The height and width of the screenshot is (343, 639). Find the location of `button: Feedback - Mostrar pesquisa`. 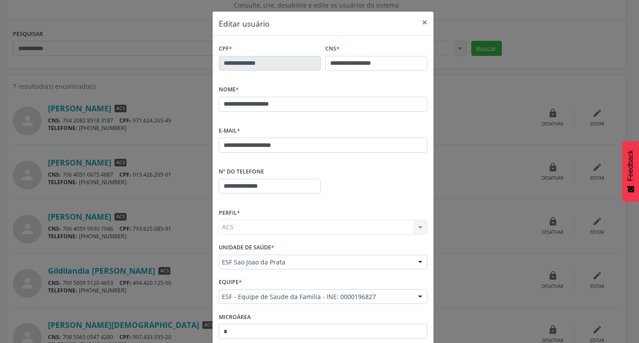

button: Feedback - Mostrar pesquisa is located at coordinates (631, 171).